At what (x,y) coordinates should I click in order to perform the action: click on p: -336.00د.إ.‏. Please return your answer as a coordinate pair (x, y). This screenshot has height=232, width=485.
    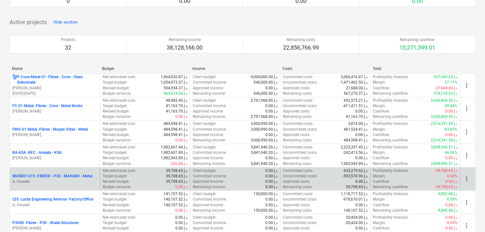
    Looking at the image, I should click on (179, 163).